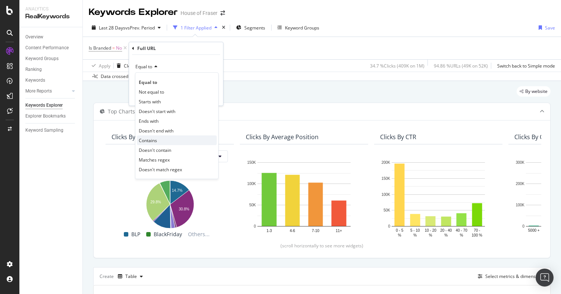 Image resolution: width=561 pixels, height=294 pixels. Describe the element at coordinates (131, 276) in the screenshot. I see `div: Table` at that location.